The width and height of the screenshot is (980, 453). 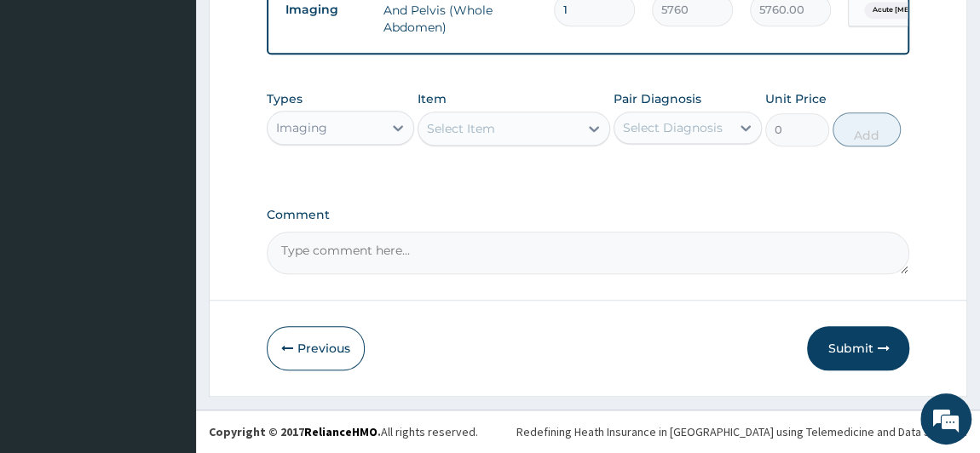 What do you see at coordinates (167, 211) in the screenshot?
I see `span: We're online!` at bounding box center [167, 211].